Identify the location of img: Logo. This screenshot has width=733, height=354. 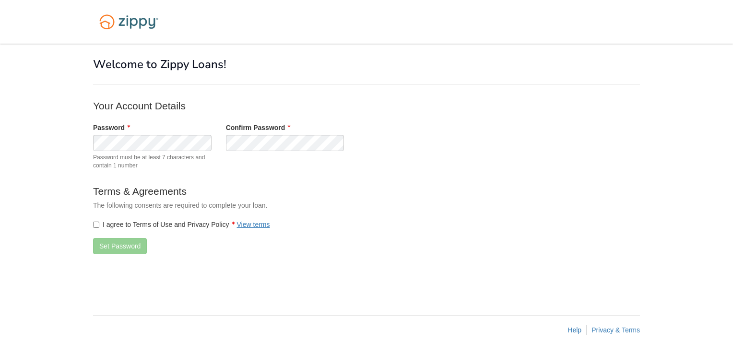
(129, 22).